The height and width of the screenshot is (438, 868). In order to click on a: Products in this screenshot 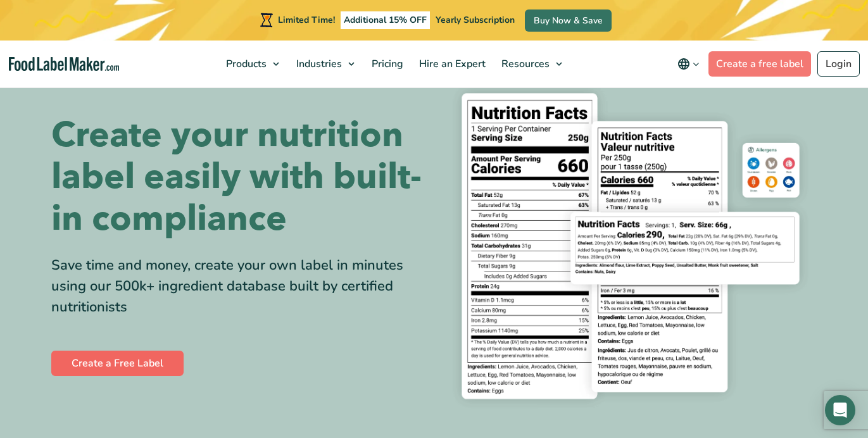, I will do `click(252, 64)`.